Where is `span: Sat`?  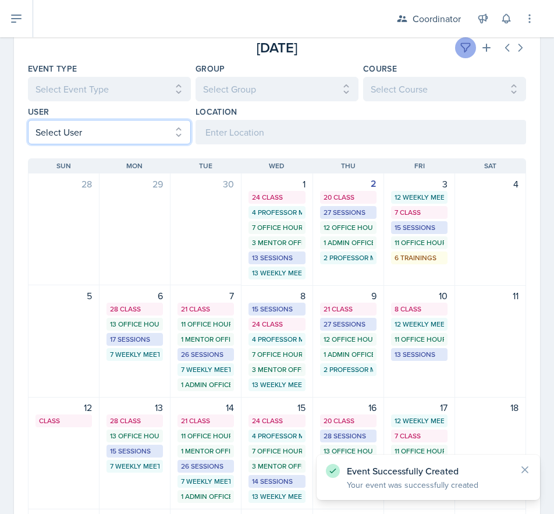 span: Sat is located at coordinates (490, 166).